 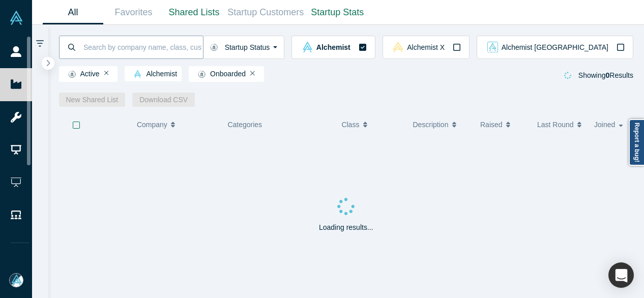 What do you see at coordinates (266, 12) in the screenshot?
I see `a: Startup Customers` at bounding box center [266, 12].